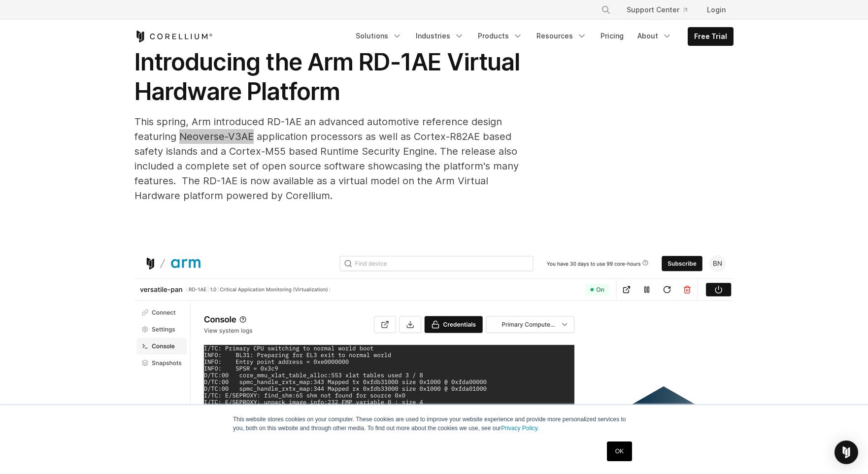  Describe the element at coordinates (657, 10) in the screenshot. I see `a: Support Center` at that location.